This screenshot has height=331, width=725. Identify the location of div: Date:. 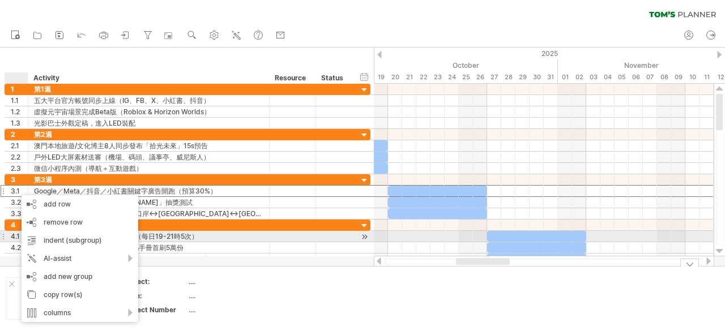
(155, 296).